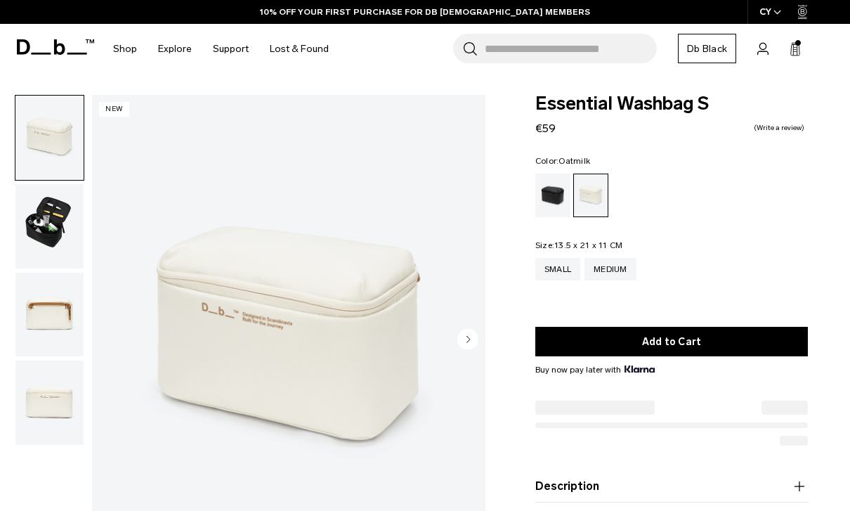  I want to click on button: Description, so click(672, 486).